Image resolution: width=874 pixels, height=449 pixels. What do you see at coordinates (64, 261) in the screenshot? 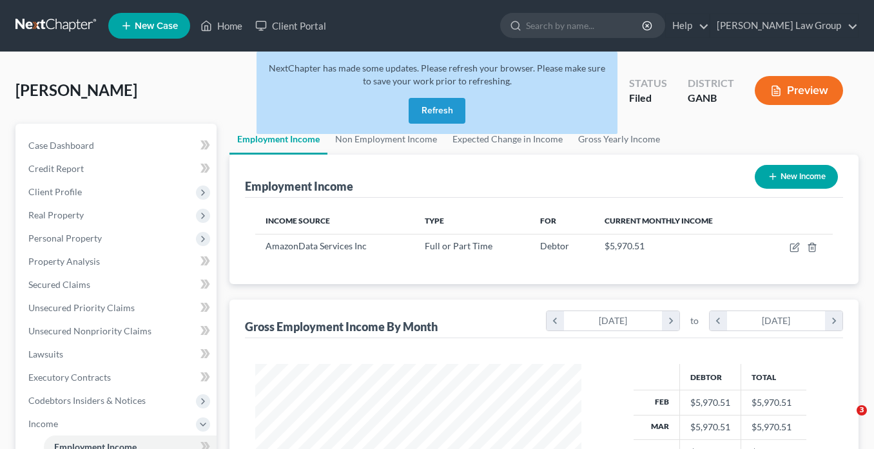
I see `span: Property Analysis` at bounding box center [64, 261].